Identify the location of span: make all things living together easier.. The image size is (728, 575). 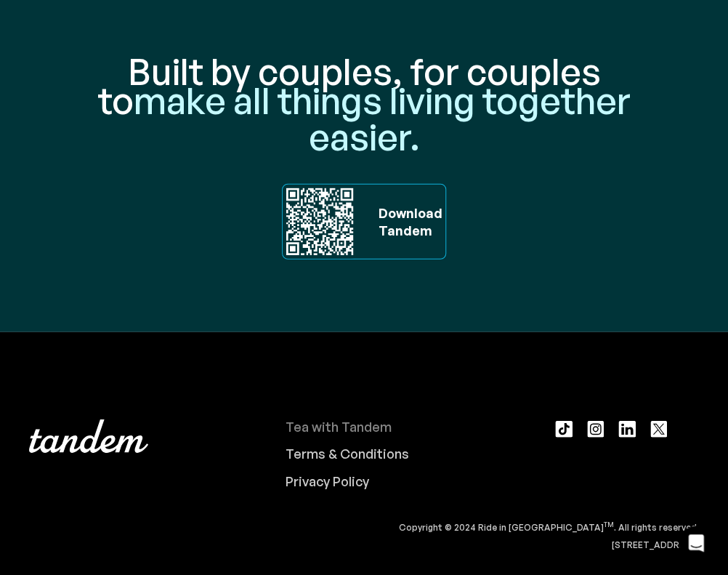
(382, 118).